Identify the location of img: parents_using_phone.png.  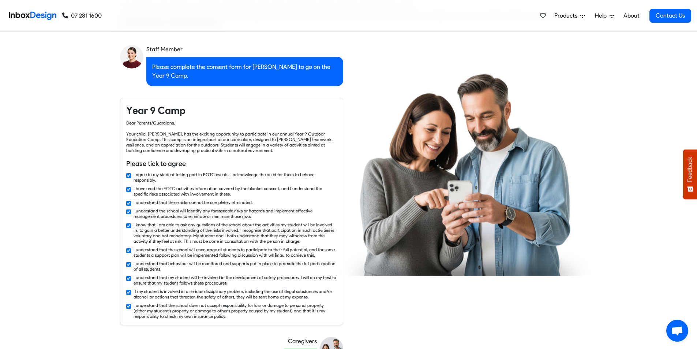
(466, 174).